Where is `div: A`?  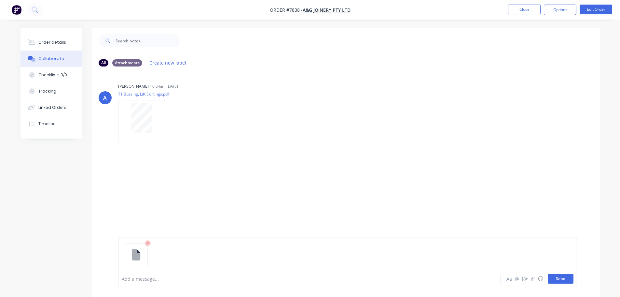
div: A is located at coordinates (105, 98).